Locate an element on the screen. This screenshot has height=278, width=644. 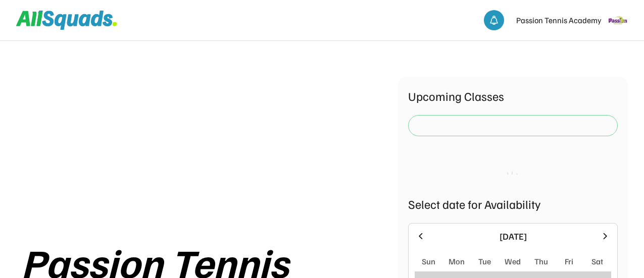
div: Upcoming Classes is located at coordinates (513, 96).